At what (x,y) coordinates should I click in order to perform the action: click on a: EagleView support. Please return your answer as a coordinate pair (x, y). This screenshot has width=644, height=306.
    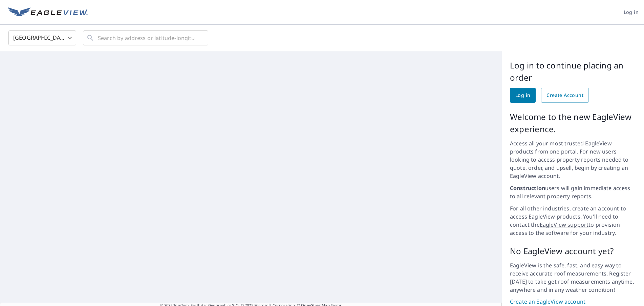
    Looking at the image, I should click on (564, 225).